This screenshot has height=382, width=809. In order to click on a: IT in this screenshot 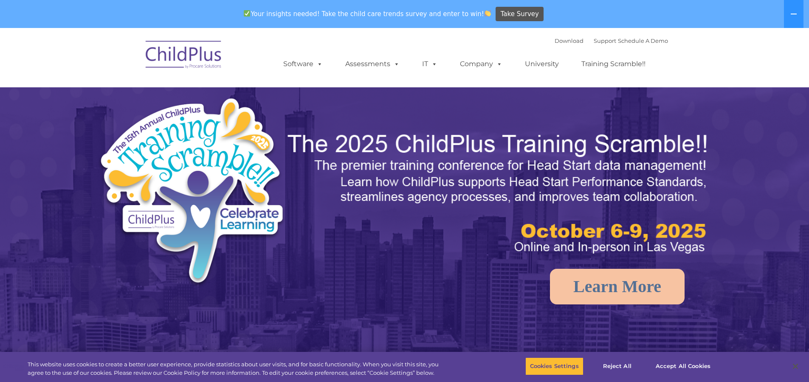, I will do `click(430, 64)`.